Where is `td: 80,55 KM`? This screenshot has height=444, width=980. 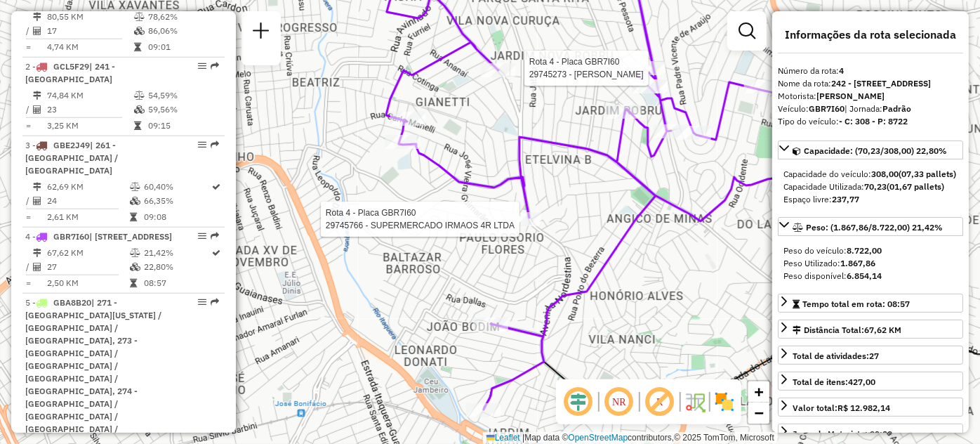
td: 80,55 KM is located at coordinates (90, 17).